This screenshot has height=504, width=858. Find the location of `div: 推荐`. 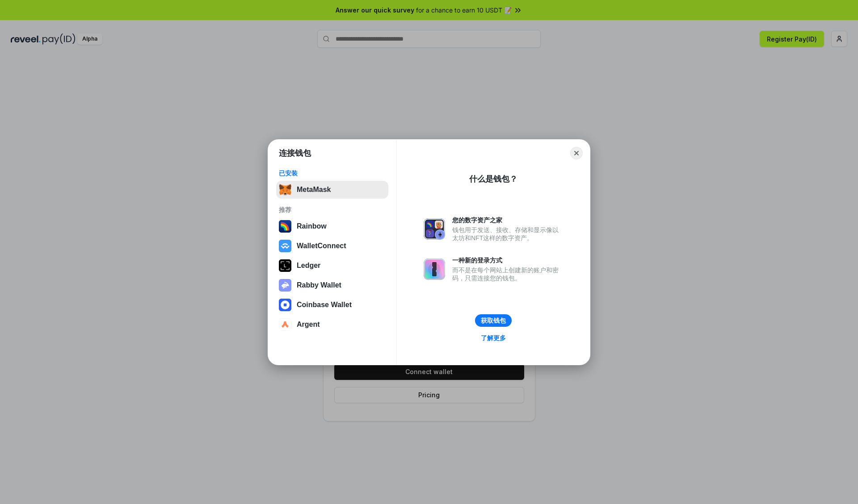

div: 推荐 is located at coordinates (332, 210).